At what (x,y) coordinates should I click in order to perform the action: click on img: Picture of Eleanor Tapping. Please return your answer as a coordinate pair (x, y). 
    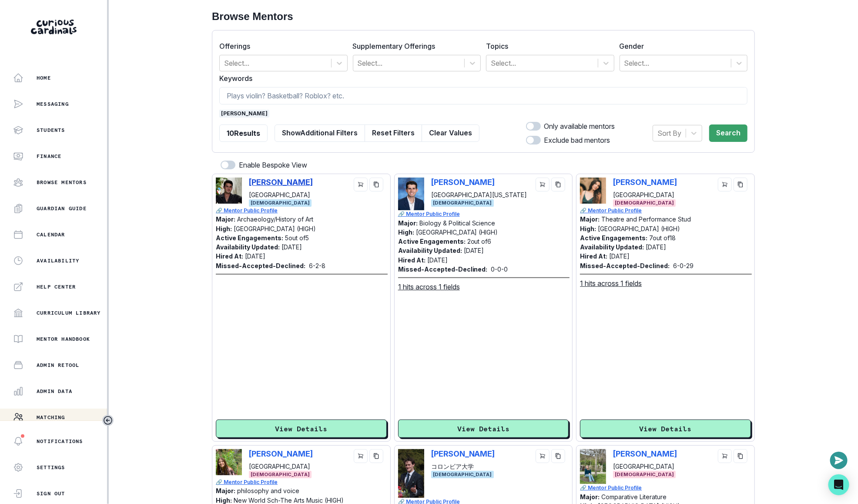
    Looking at the image, I should click on (593, 466).